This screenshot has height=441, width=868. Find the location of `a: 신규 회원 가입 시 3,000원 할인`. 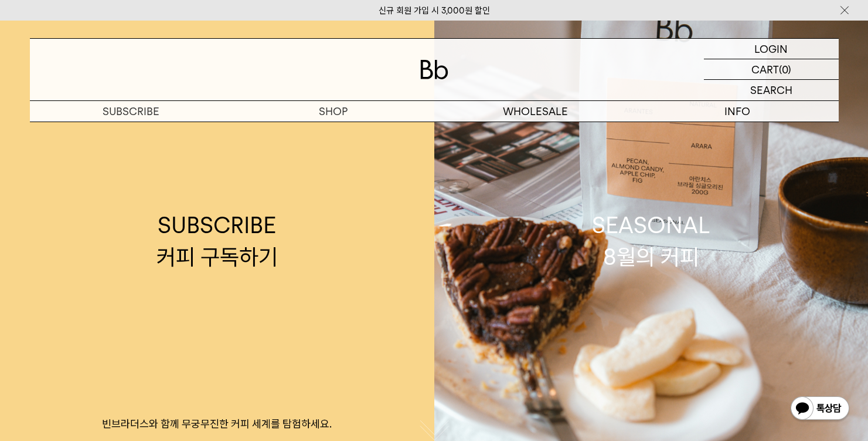

a: 신규 회원 가입 시 3,000원 할인 is located at coordinates (435, 10).